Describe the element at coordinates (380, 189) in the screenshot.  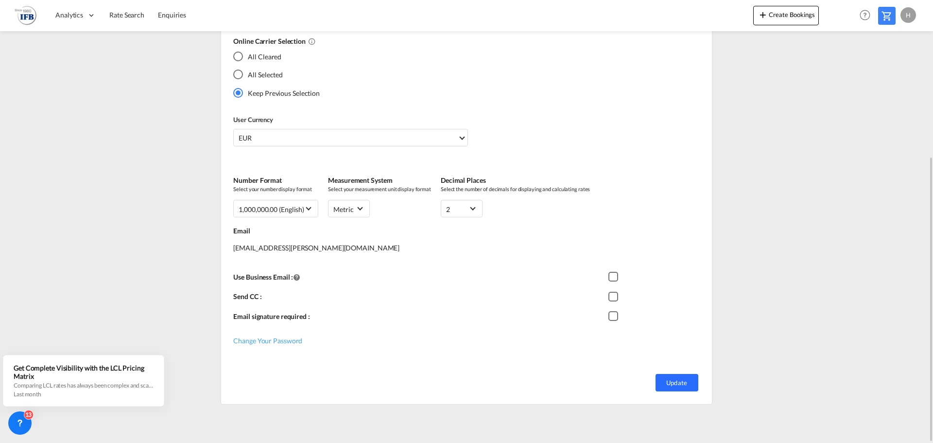
I see `span: Select your measurement unit display format` at that location.